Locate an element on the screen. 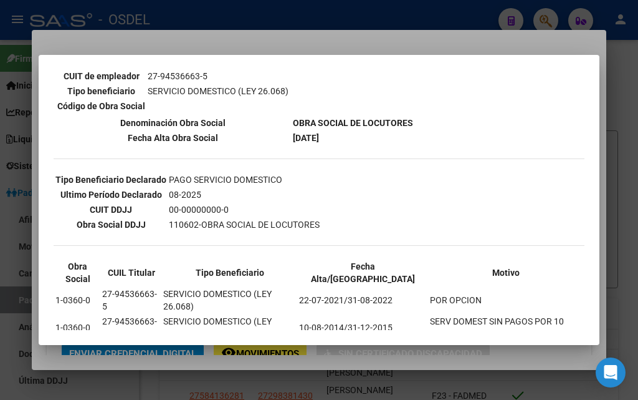  td: 110602-OBRA SOCIAL DE LOCUTORES is located at coordinates (244, 224).